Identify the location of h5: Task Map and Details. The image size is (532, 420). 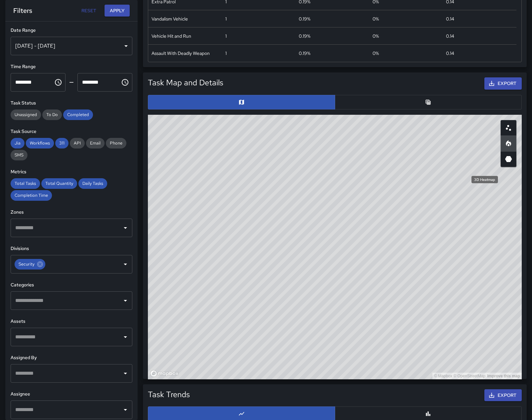
(185, 83).